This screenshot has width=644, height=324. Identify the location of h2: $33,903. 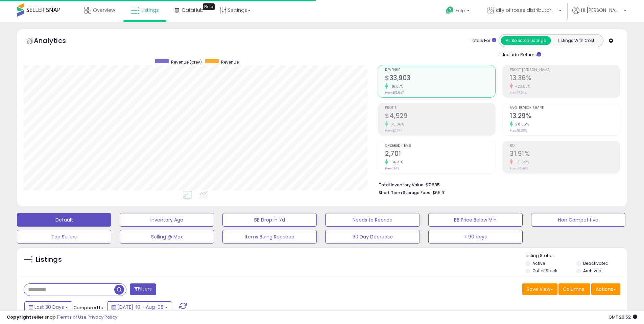
(440, 78).